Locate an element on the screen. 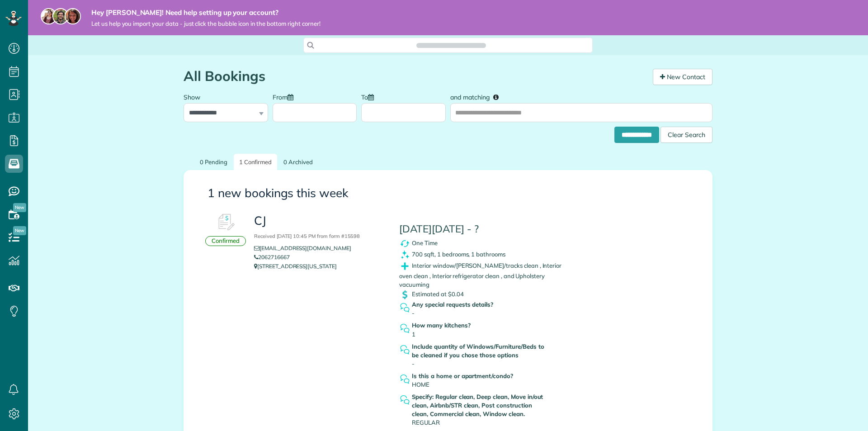  label: From is located at coordinates (285, 97).